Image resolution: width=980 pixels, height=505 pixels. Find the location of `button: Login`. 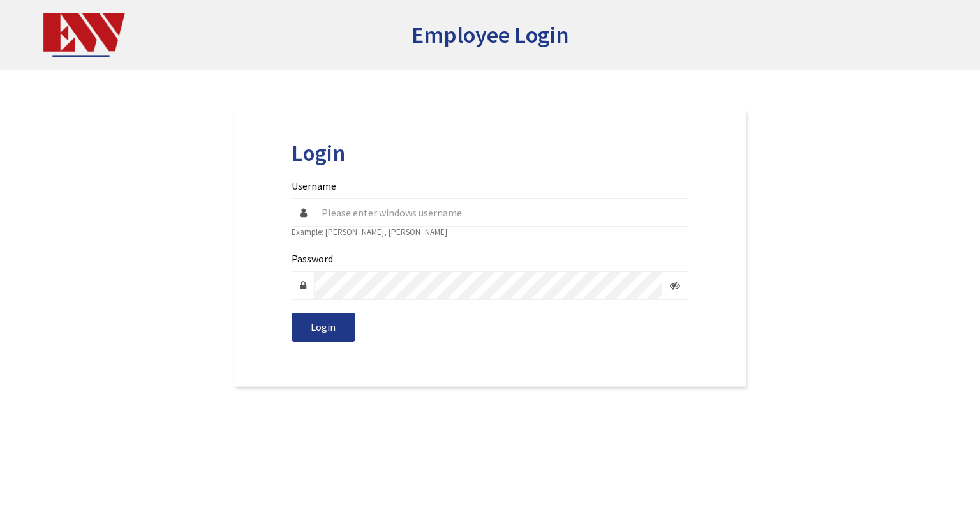

button: Login is located at coordinates (324, 326).